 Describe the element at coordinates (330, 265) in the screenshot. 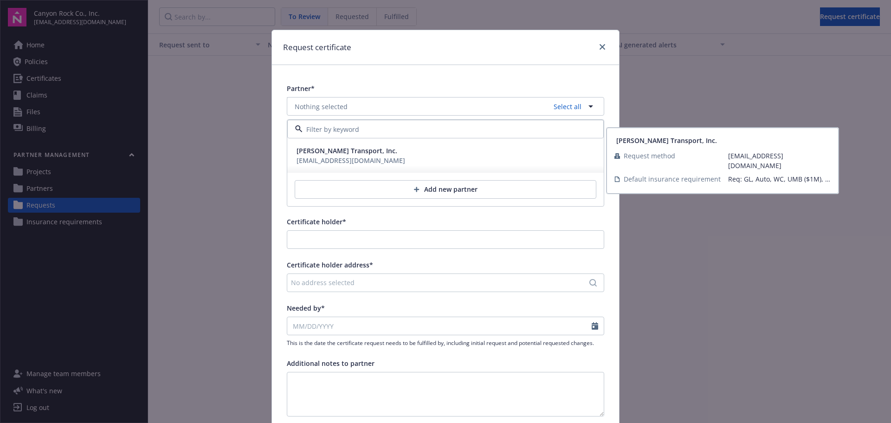

I see `span: Certificate holder address*` at that location.